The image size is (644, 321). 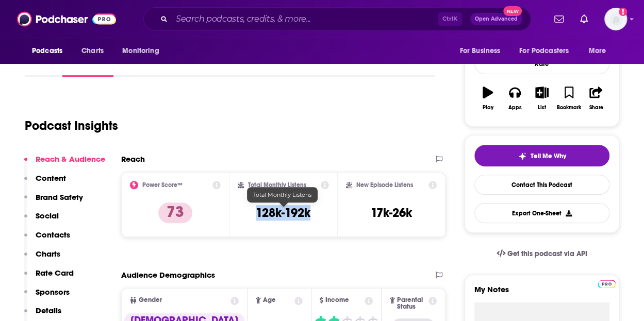 What do you see at coordinates (542, 155) in the screenshot?
I see `button: tell me why sparkleTell Me Why` at bounding box center [542, 155].